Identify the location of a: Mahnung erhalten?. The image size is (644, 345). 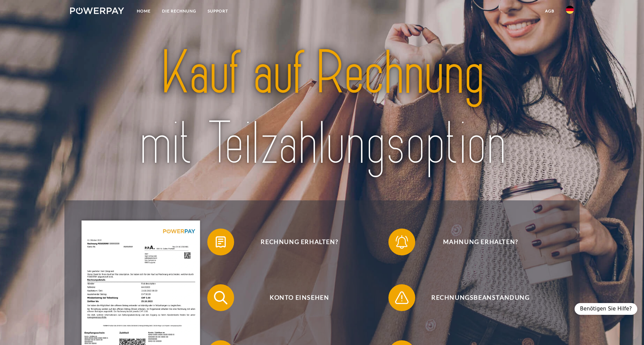
(476, 242).